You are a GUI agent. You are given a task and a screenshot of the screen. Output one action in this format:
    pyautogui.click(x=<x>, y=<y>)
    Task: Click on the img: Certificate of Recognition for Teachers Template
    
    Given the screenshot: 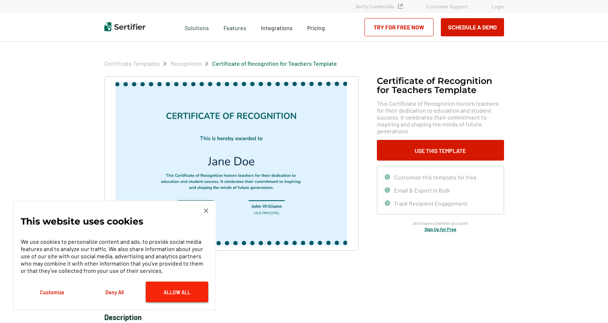 What is the action you would take?
    pyautogui.click(x=231, y=163)
    